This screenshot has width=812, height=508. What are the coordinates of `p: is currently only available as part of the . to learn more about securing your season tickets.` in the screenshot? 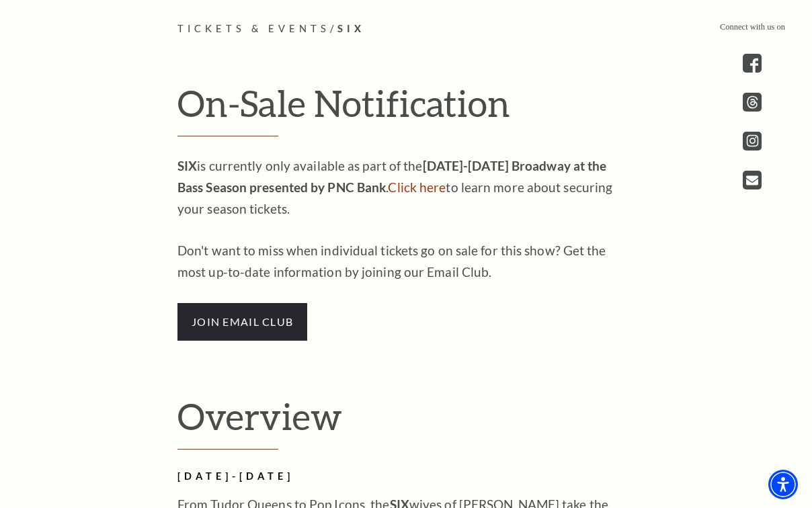 It's located at (396, 187).